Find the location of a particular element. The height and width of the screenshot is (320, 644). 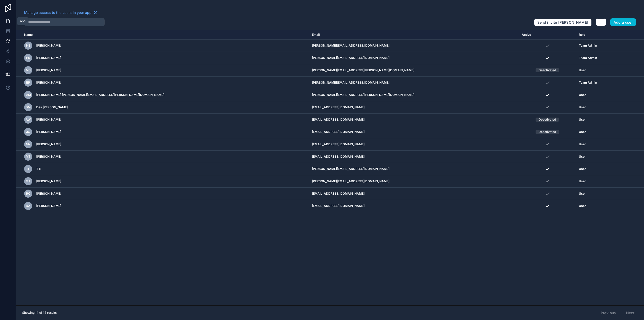

div: scrollable content is located at coordinates (330, 168).